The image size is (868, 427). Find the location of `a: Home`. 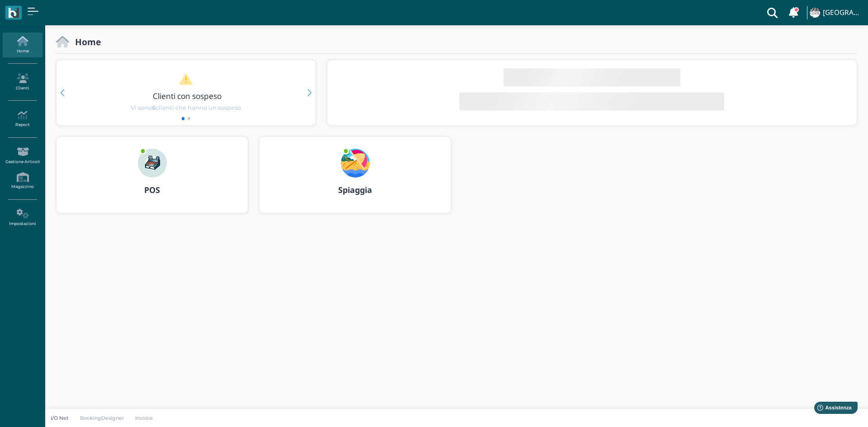

a: Home is located at coordinates (22, 45).